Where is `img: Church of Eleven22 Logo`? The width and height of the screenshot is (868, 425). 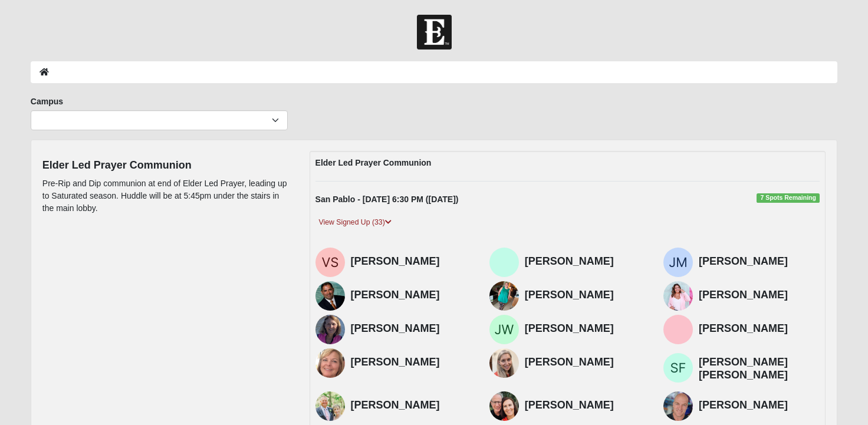
img: Church of Eleven22 Logo is located at coordinates (434, 32).